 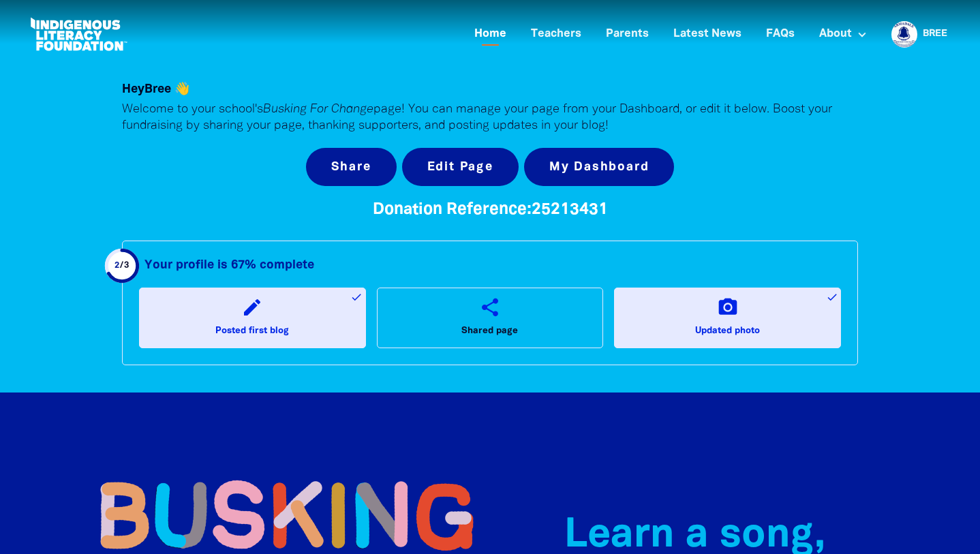 What do you see at coordinates (490, 307) in the screenshot?
I see `i: share` at bounding box center [490, 307].